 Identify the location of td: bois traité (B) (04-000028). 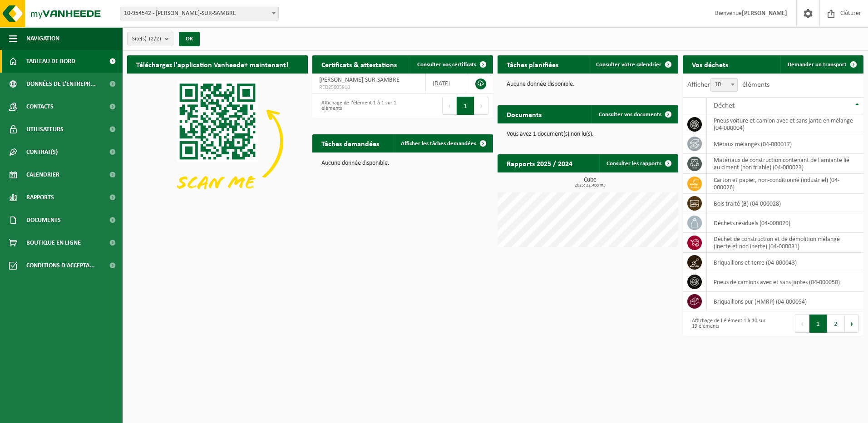
(785, 203).